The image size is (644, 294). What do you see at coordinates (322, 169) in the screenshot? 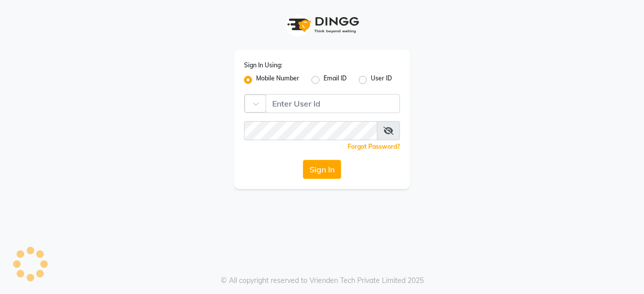
I see `button: Sign In` at bounding box center [322, 169].